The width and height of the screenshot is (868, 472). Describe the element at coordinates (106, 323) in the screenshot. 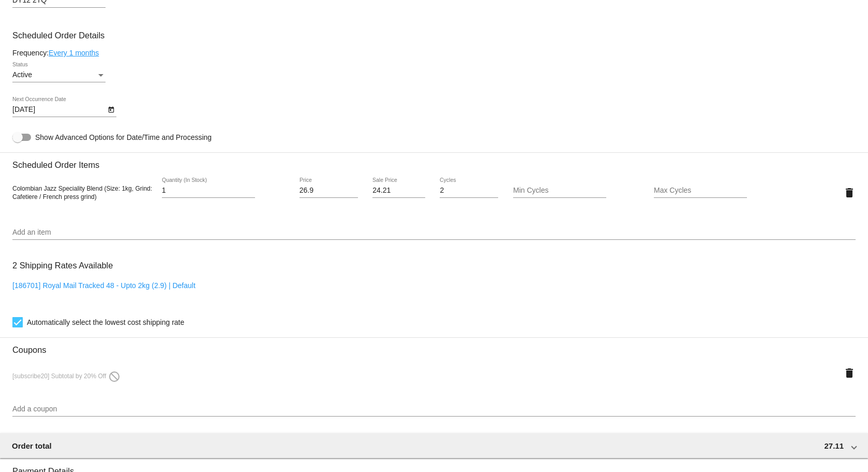

I see `span: Automatically select the lowest cost shipping rate` at that location.